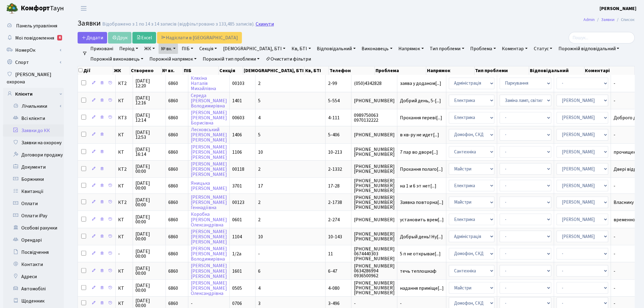  Describe the element at coordinates (589, 19) in the screenshot. I see `a: Admin` at that location.